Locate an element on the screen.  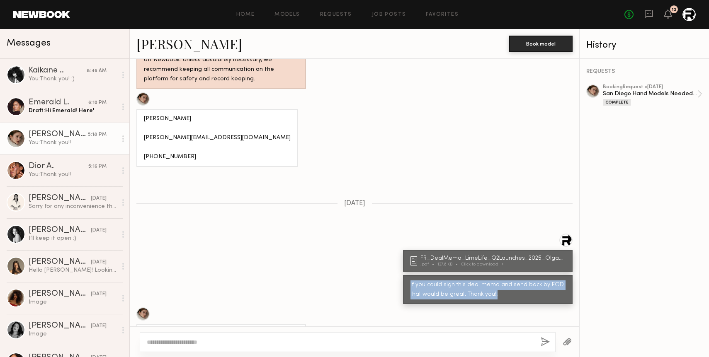
div: History is located at coordinates (644, 45).